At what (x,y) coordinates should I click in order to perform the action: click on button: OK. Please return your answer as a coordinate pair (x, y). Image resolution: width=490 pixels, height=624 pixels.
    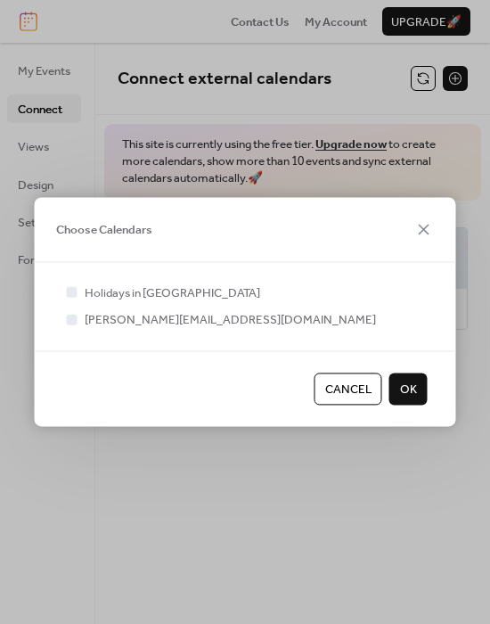
    Looking at the image, I should click on (408, 389).